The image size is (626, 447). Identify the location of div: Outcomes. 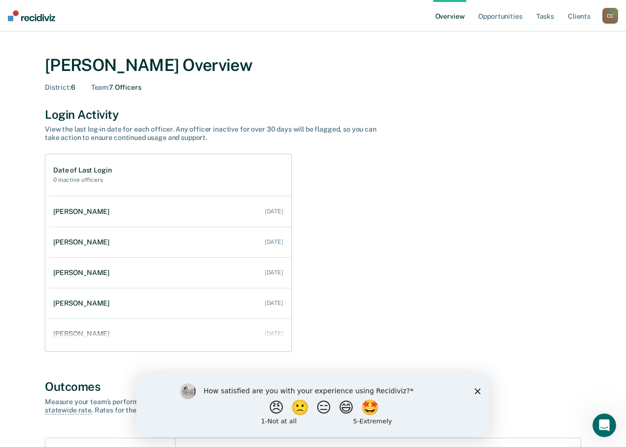
(313, 386).